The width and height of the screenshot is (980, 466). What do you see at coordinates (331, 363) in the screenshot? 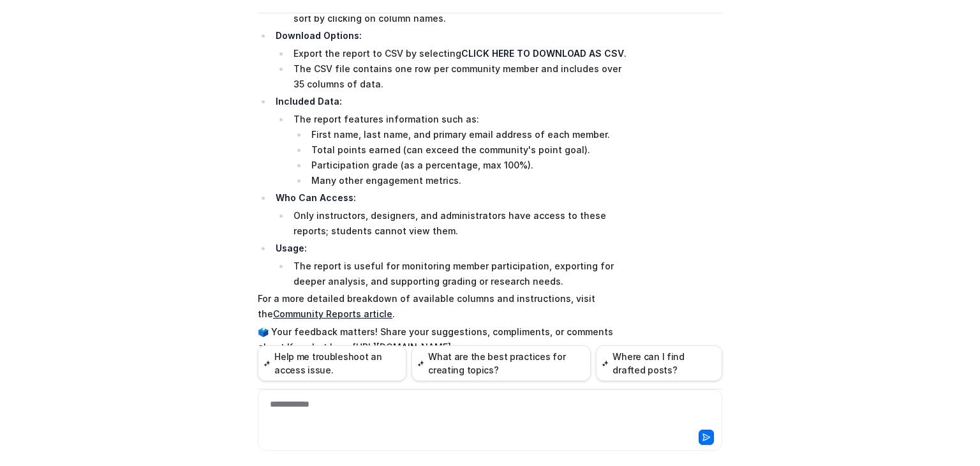
I see `button: Help me troubleshoot an access issue.` at bounding box center [331, 363].